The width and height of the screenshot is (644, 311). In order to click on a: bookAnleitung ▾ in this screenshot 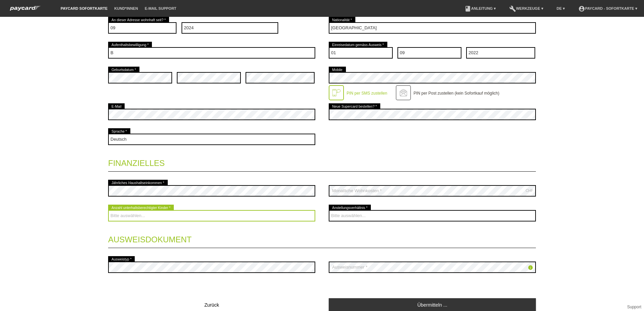, I will do `click(480, 9)`.